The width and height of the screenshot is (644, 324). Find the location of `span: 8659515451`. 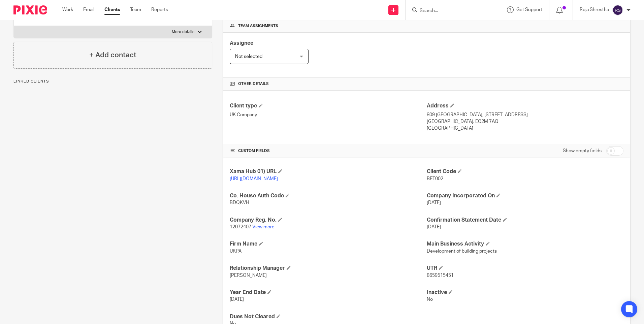

span: 8659515451 is located at coordinates (440, 275).